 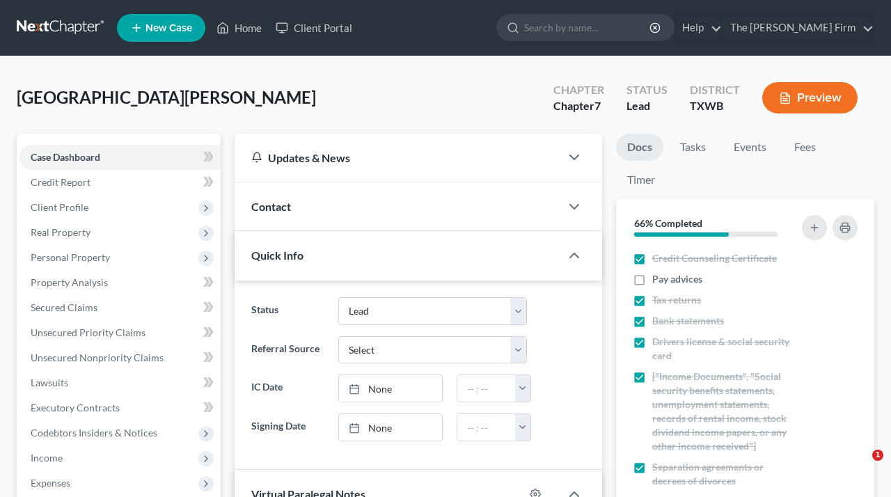 What do you see at coordinates (287, 311) in the screenshot?
I see `label: Status` at bounding box center [287, 311].